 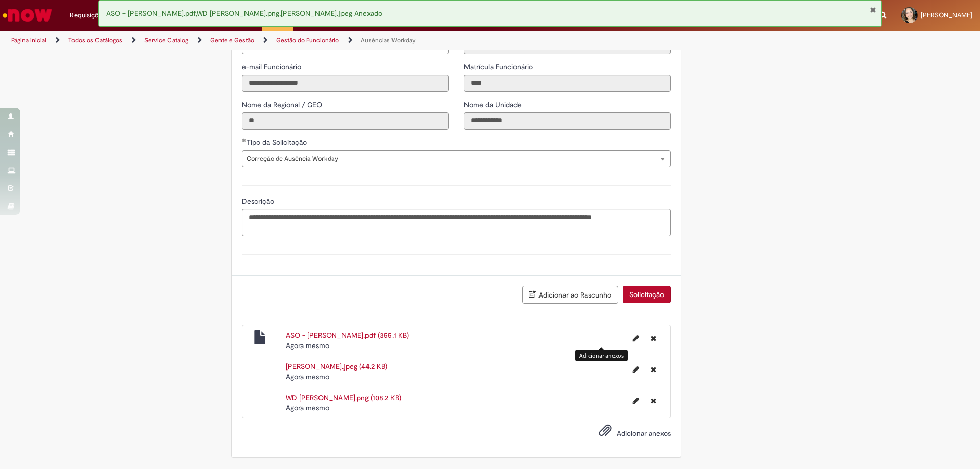 What do you see at coordinates (448, 159) in the screenshot?
I see `span: Correção de Ausência Workday` at bounding box center [448, 159].